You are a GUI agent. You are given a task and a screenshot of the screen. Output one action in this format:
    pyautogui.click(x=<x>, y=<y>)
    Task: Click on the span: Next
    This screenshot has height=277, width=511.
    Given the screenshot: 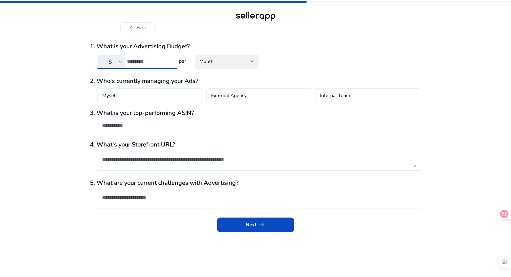 What is the action you would take?
    pyautogui.click(x=256, y=224)
    